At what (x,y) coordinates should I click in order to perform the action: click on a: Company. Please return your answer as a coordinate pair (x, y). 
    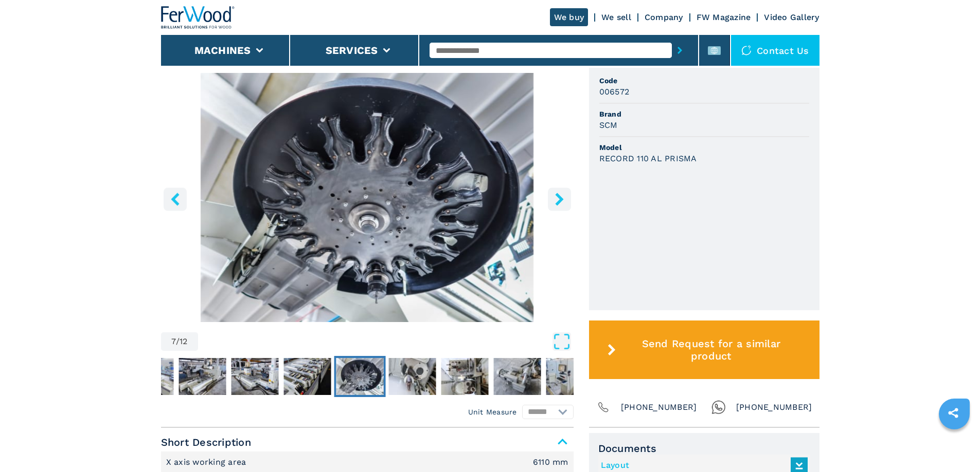
    Looking at the image, I should click on (664, 17).